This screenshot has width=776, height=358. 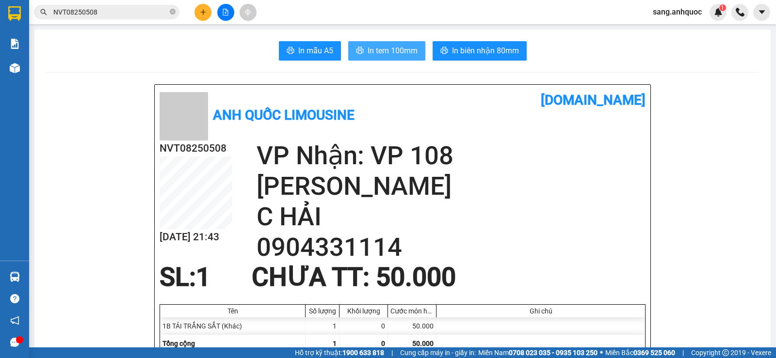 I want to click on button: file-add, so click(x=225, y=12).